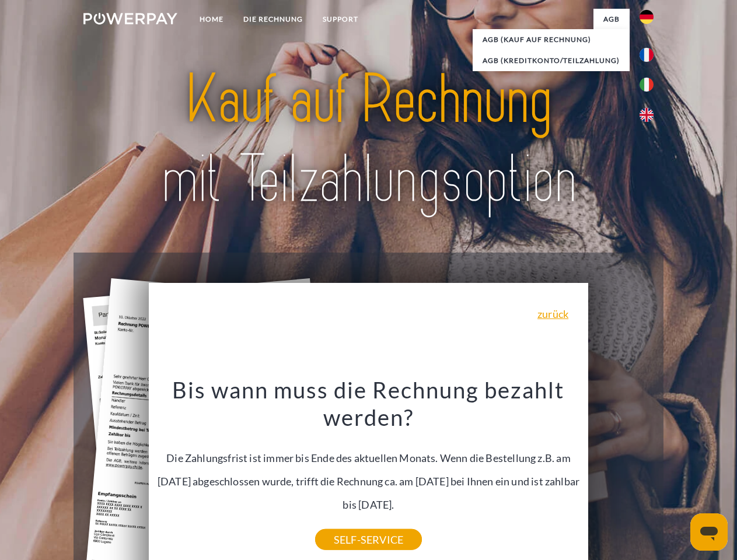  Describe the element at coordinates (646, 17) in the screenshot. I see `img: de` at that location.